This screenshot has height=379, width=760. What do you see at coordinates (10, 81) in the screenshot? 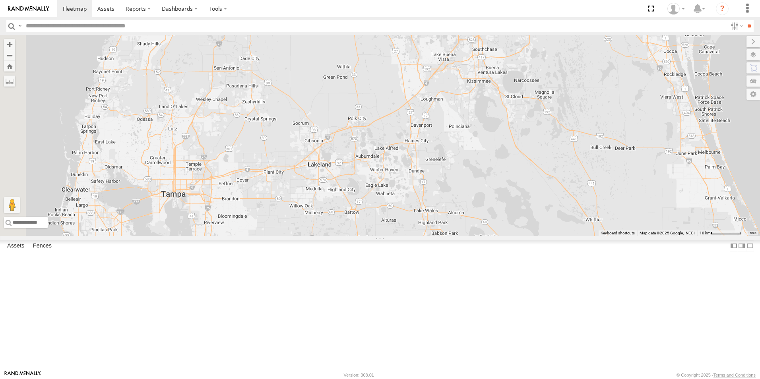
I see `label: Measure` at bounding box center [10, 81].